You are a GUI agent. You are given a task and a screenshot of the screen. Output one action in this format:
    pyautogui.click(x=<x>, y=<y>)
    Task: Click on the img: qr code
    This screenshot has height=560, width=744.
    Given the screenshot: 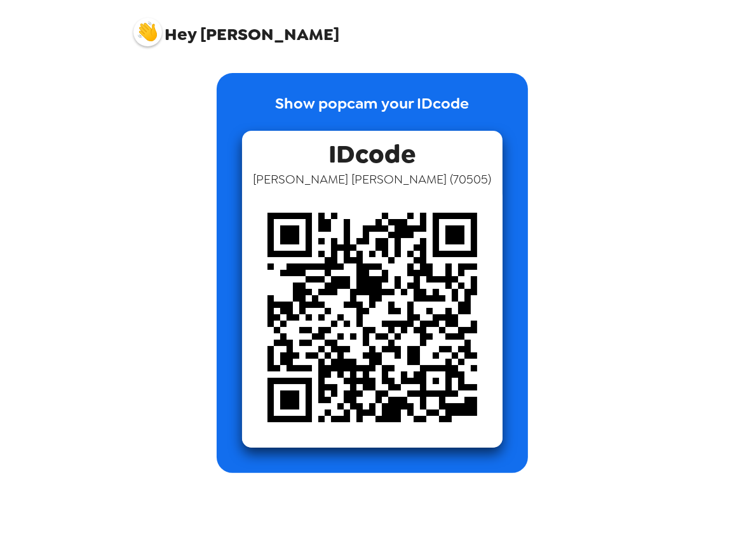 What is the action you would take?
    pyautogui.click(x=372, y=318)
    